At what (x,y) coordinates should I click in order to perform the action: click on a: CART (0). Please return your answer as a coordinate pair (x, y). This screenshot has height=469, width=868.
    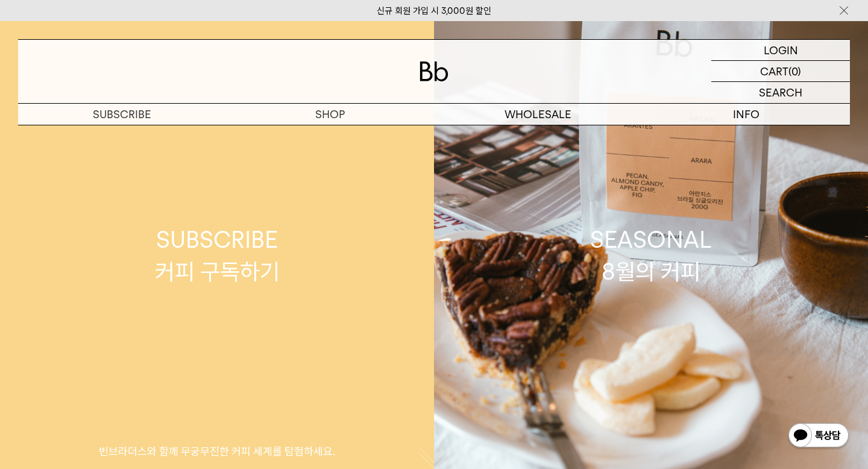
    Looking at the image, I should click on (781, 71).